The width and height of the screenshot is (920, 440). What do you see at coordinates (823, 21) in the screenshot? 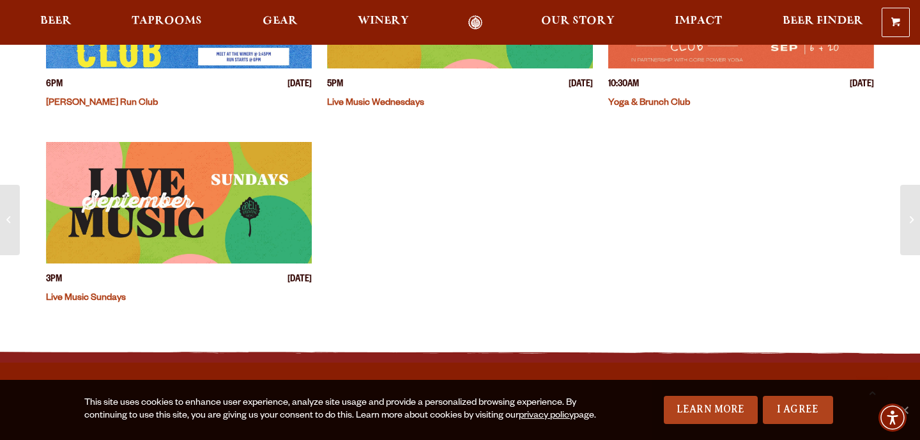
I see `span: Beer Finder` at bounding box center [823, 21].